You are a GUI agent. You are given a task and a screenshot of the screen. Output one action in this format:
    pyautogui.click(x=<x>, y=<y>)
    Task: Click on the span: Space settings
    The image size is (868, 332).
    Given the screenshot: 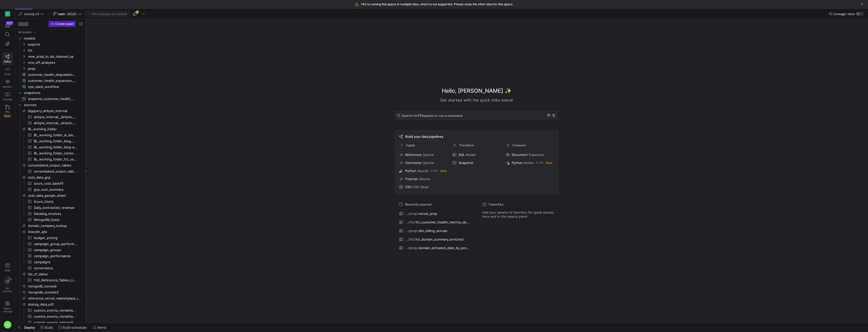 What is the action you would take?
    pyautogui.click(x=7, y=310)
    